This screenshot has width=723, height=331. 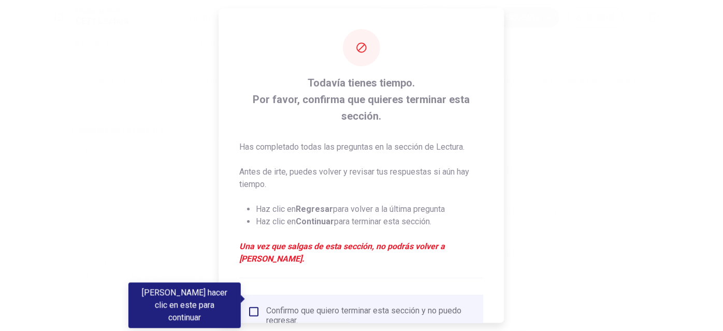 I want to click on li: Haz clic en para volver a la última pregunta, so click(x=370, y=209).